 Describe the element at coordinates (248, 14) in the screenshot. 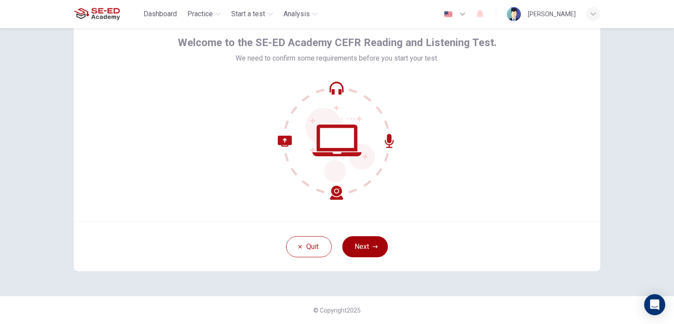

I see `span: Start a test` at that location.